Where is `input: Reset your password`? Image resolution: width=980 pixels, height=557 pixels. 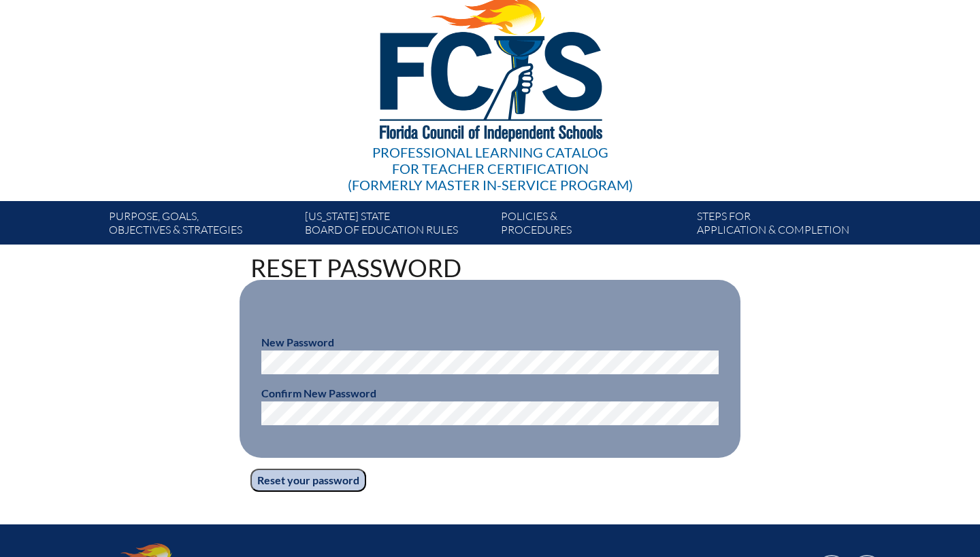 input: Reset your password is located at coordinates (309, 481).